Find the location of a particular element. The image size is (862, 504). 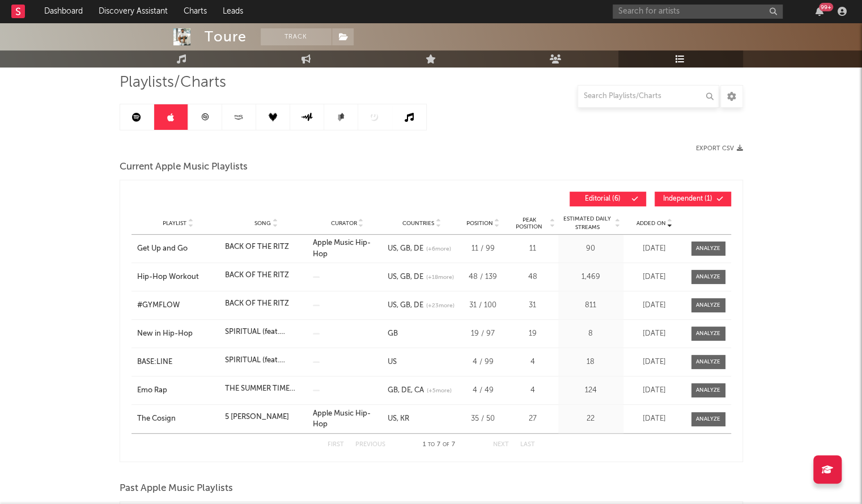

button: Next is located at coordinates (501, 444).